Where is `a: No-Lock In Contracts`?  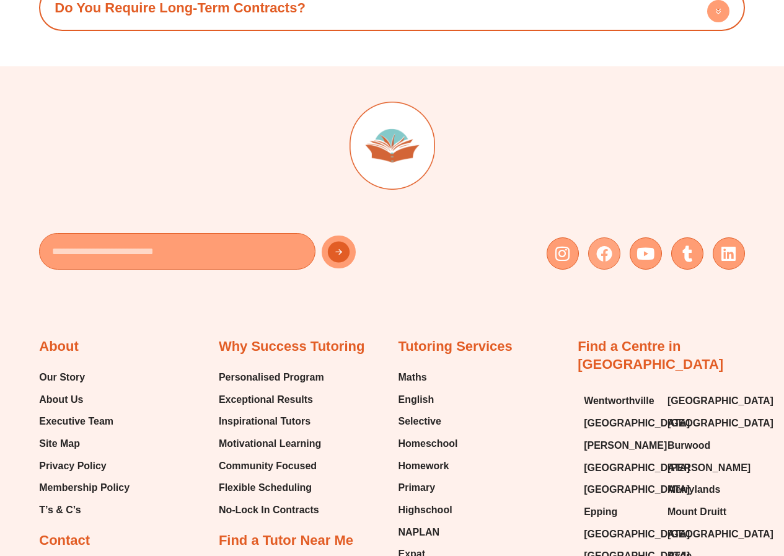 a: No-Lock In Contracts is located at coordinates (271, 510).